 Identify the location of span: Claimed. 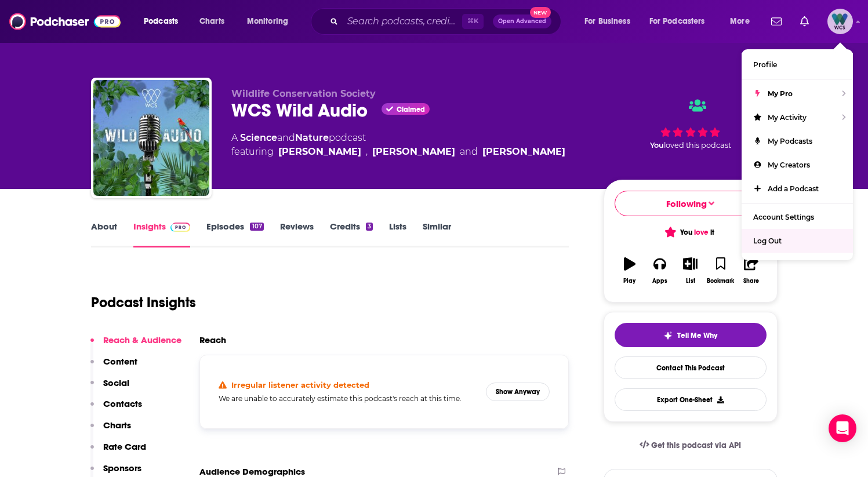
(411, 110).